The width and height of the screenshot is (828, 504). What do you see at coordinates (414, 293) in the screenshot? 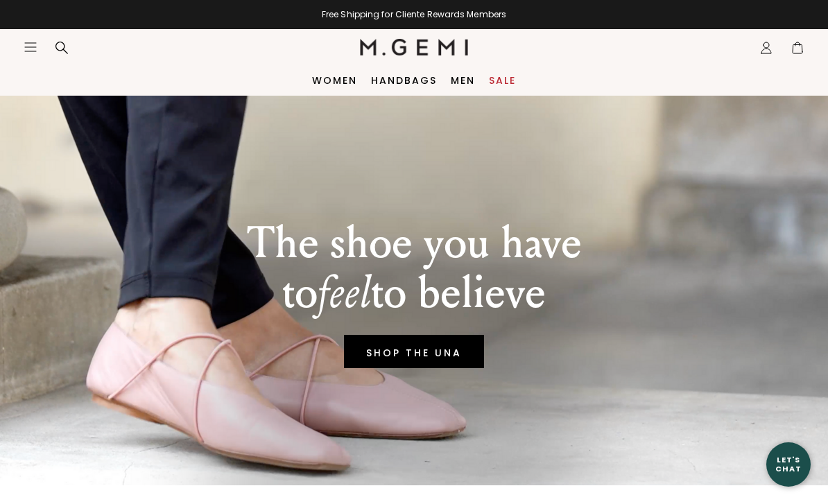
I see `p: to to believe` at bounding box center [414, 293].